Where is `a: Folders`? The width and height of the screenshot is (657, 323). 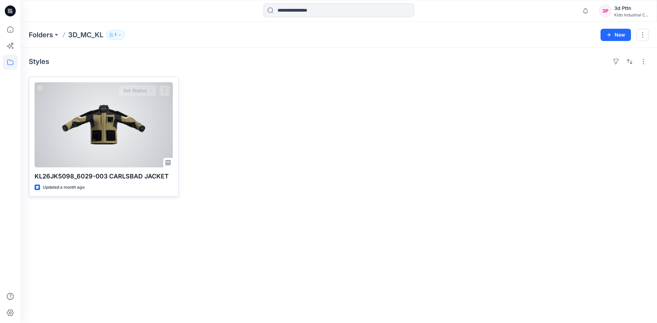 a: Folders is located at coordinates (41, 35).